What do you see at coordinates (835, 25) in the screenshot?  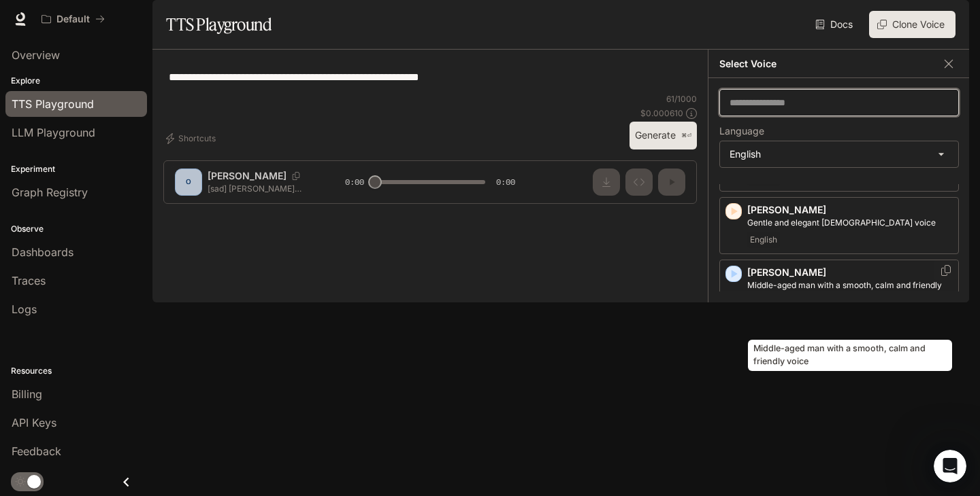 I see `a: Docs` at bounding box center [835, 25].